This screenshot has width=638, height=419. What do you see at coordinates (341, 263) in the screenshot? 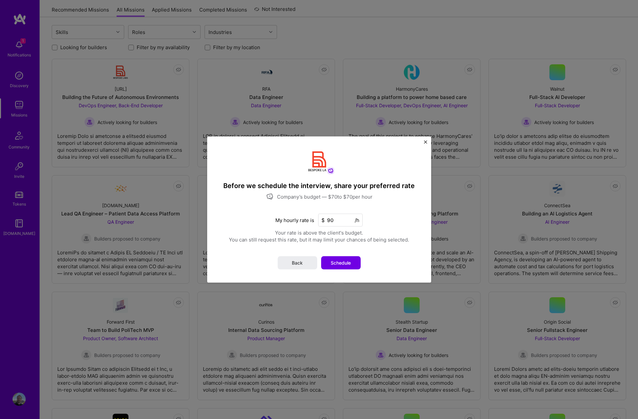
I see `button: Schedule` at bounding box center [341, 263].